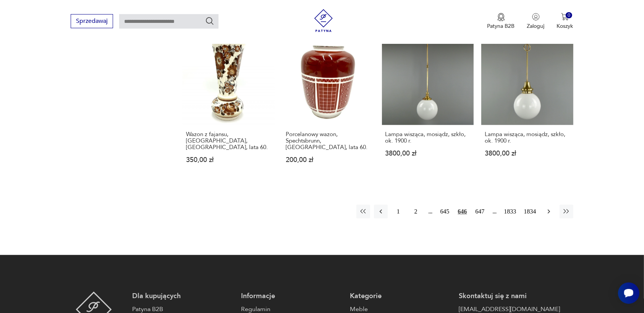 Image resolution: width=644 pixels, height=313 pixels. I want to click on p: 350,00 zł, so click(228, 160).